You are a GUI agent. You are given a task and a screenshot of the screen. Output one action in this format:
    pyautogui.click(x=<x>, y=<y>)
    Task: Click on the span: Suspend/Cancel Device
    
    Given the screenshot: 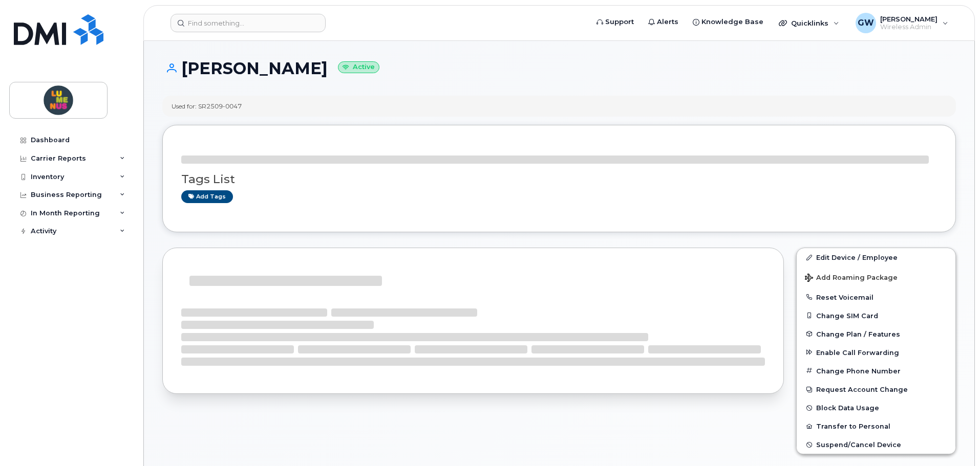 What is the action you would take?
    pyautogui.click(x=859, y=444)
    